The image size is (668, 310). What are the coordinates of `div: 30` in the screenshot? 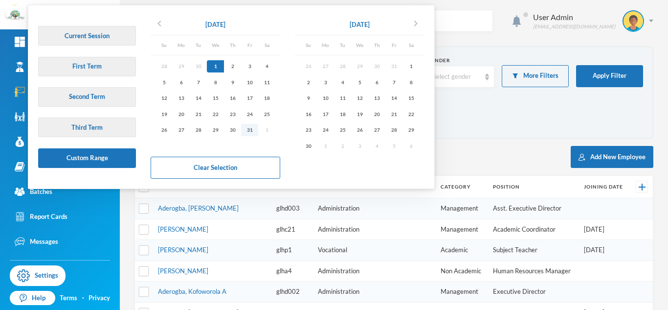 It's located at (308, 145).